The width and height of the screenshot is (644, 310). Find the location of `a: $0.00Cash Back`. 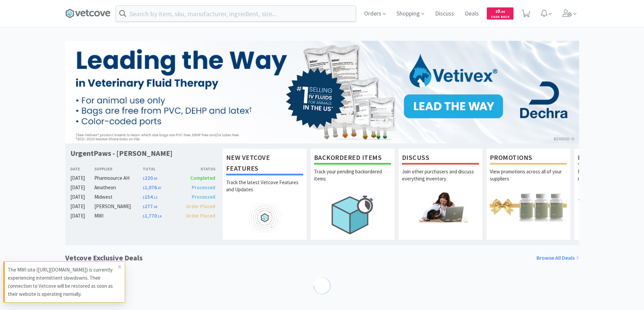

a: $0.00Cash Back is located at coordinates (500, 14).